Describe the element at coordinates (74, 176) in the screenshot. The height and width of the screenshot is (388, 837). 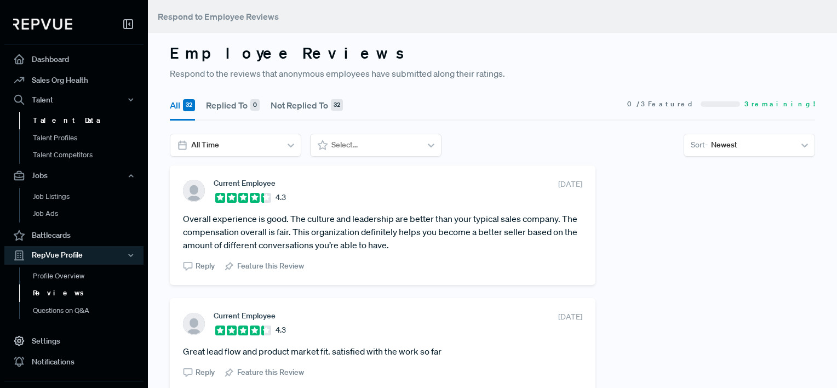
I see `div: Jobs` at that location.